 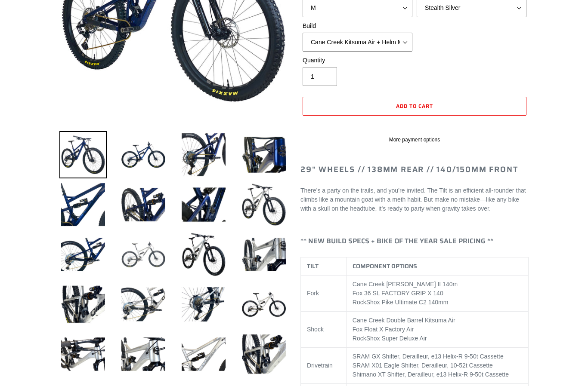 I want to click on td: SRAM GX Shifter, Derailleur, e13 Helix-R 9-50t Cassette SRAM X01 Eagle Shifter, Derailleur, 10-52..., so click(x=437, y=365).